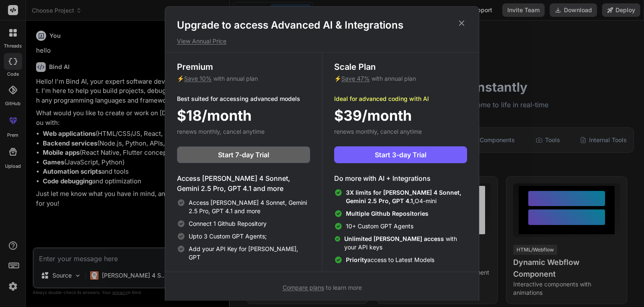 This screenshot has height=307, width=644. I want to click on h3: Scale Plan, so click(401, 67).